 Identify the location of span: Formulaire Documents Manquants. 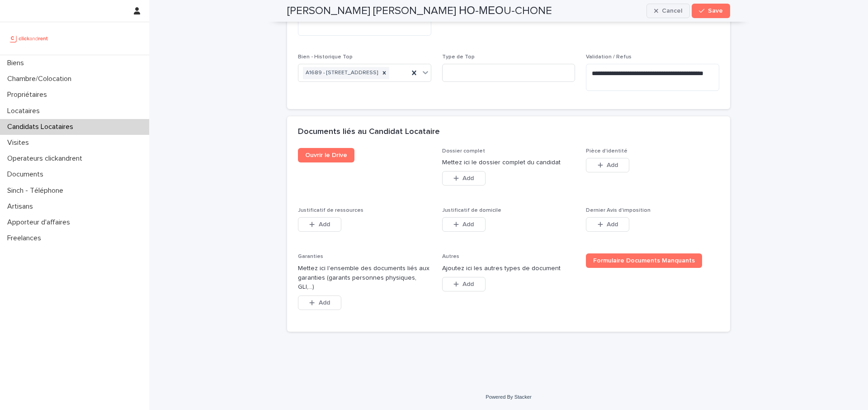
(644, 260).